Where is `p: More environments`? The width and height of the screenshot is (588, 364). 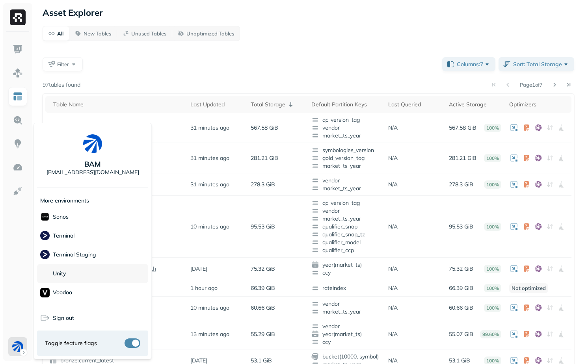 p: More environments is located at coordinates (65, 200).